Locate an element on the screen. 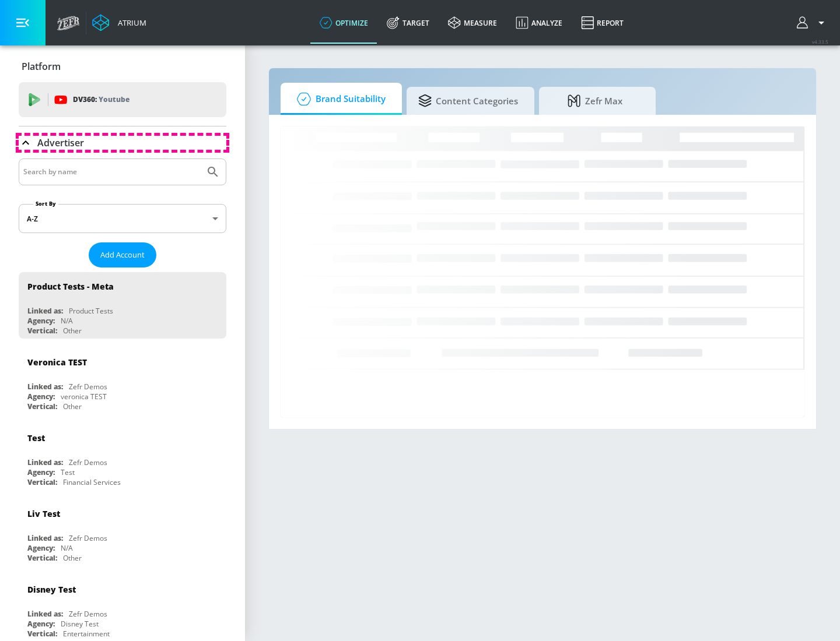  div: Atrium is located at coordinates (129, 23).